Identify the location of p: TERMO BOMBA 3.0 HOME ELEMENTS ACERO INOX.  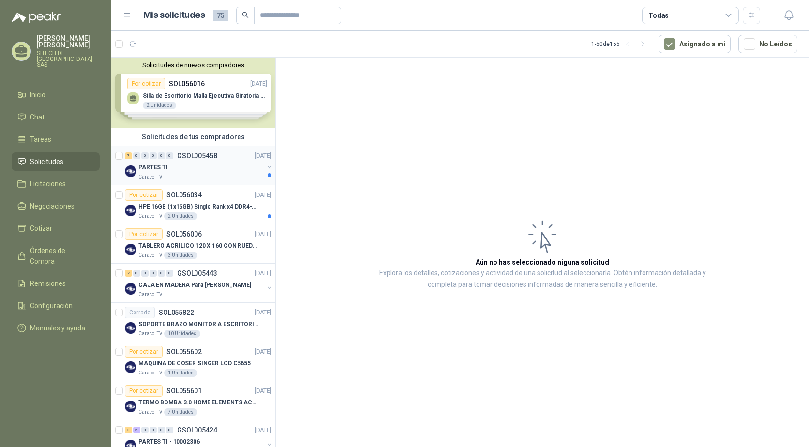
(198, 403).